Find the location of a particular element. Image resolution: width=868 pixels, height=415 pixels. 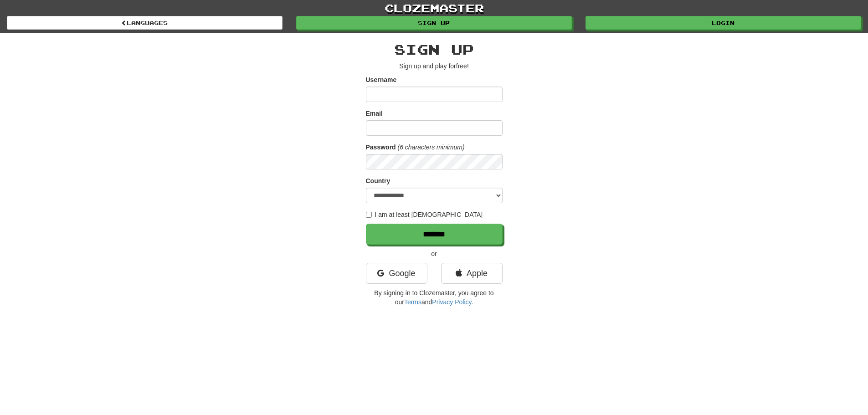

u: free is located at coordinates (462, 66).